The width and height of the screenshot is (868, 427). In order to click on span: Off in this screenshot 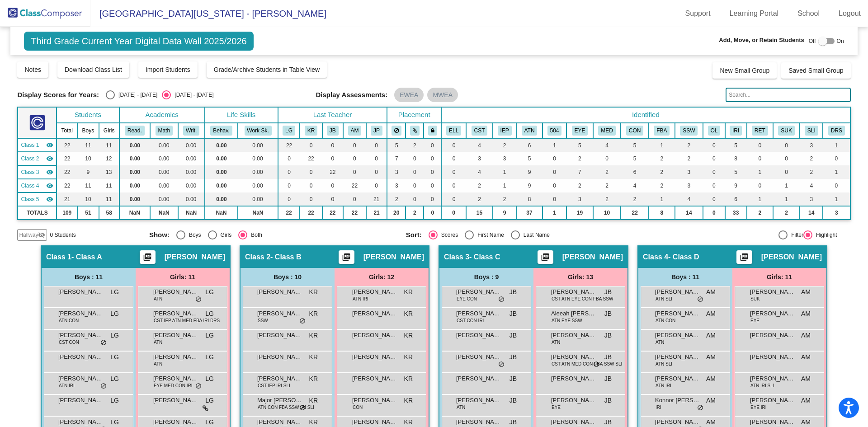, I will do `click(813, 41)`.